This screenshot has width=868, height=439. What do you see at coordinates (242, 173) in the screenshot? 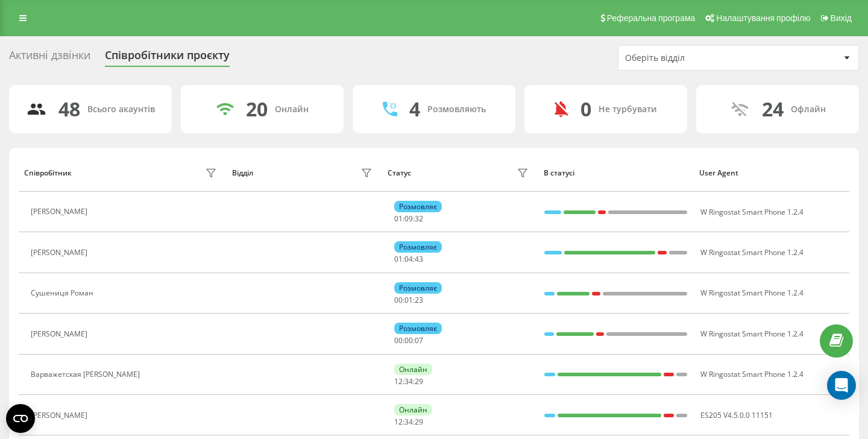
I see `div: Відділ` at bounding box center [242, 173].